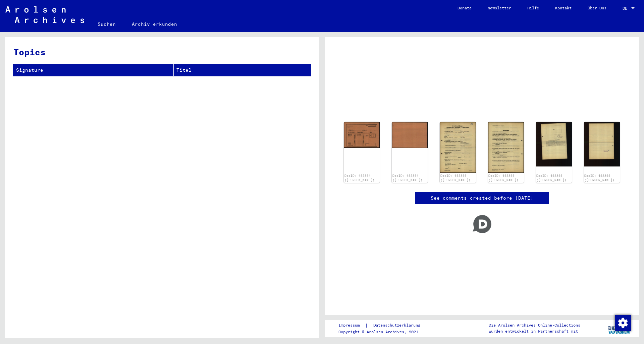 The height and width of the screenshot is (344, 644). Describe the element at coordinates (154, 24) in the screenshot. I see `a: Archiv erkunden` at that location.